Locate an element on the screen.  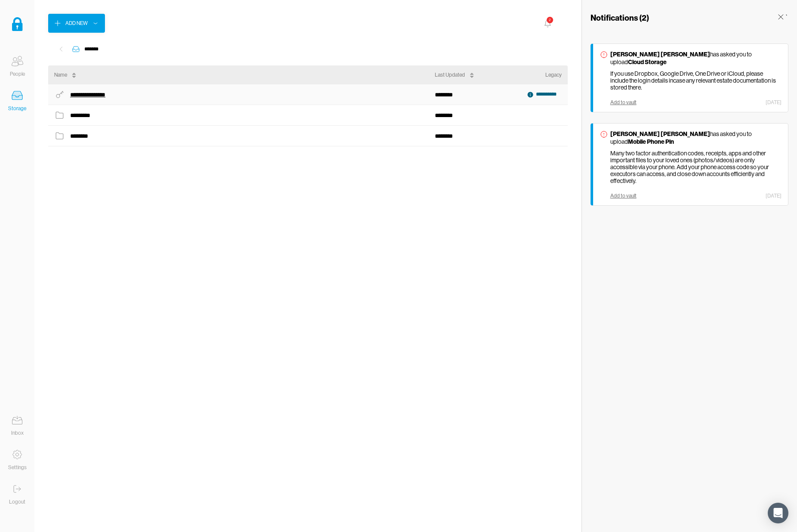
button: Add New is located at coordinates (77, 23).